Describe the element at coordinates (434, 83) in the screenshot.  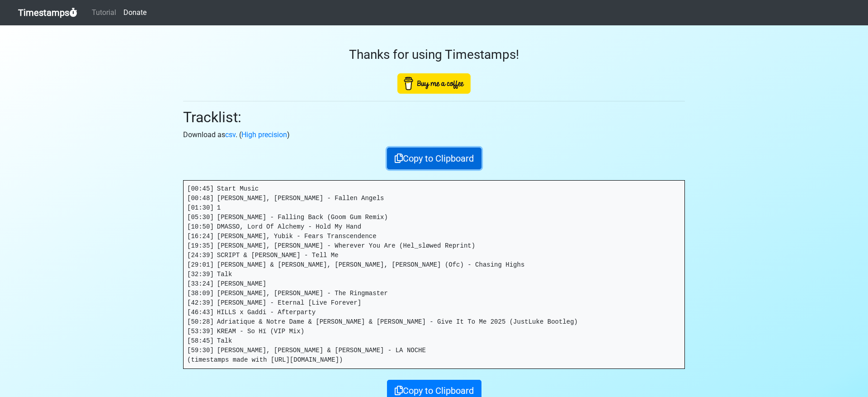
I see `img: Buy Me A Coffee` at that location.